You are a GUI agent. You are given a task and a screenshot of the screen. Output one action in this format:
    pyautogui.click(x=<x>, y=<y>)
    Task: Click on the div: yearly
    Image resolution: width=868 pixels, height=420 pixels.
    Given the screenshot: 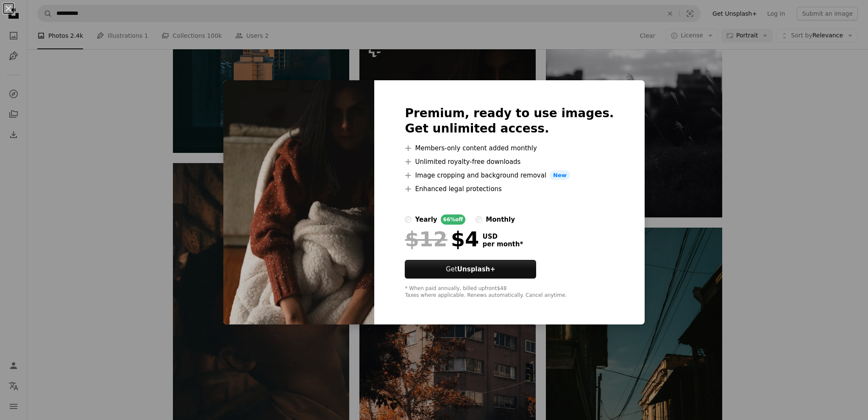 What is the action you would take?
    pyautogui.click(x=426, y=220)
    